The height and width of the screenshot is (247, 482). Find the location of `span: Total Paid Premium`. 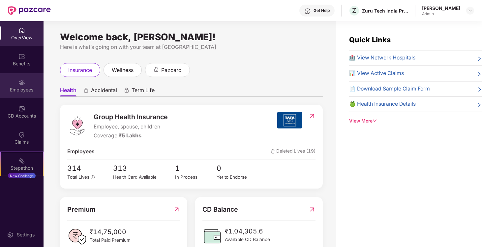

span: Total Paid Premium is located at coordinates (110, 240).